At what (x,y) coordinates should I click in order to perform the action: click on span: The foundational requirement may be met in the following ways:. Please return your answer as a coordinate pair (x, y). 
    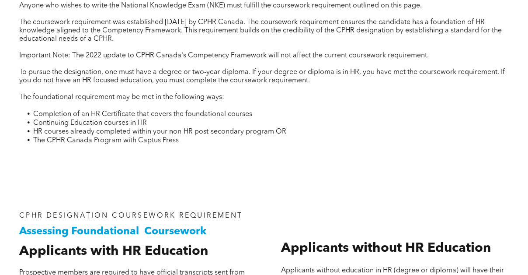
    Looking at the image, I should click on (122, 97).